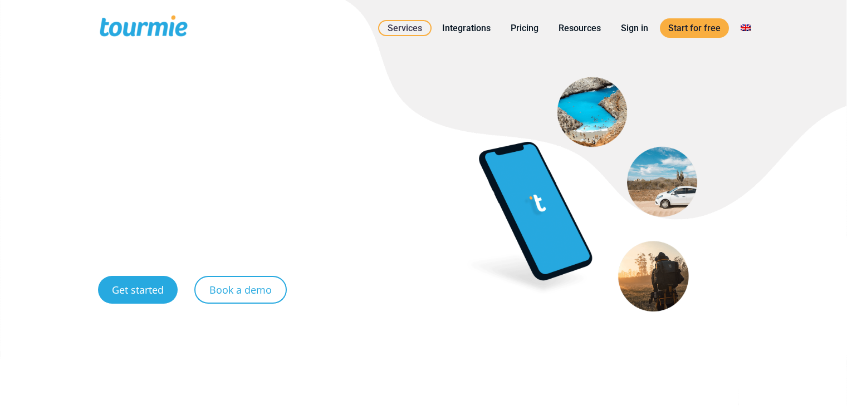  I want to click on a: Services, so click(405, 28).